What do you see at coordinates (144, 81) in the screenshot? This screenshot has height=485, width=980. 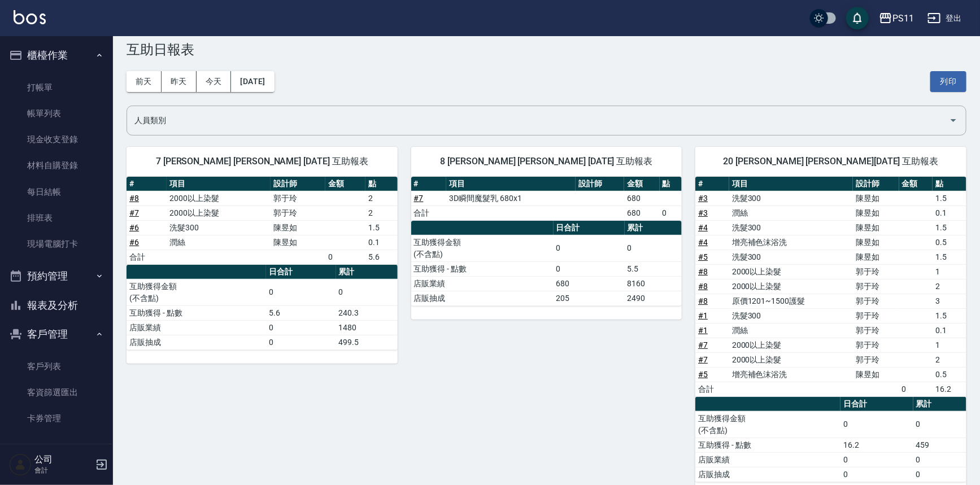 I see `button: 前天` at bounding box center [144, 81].